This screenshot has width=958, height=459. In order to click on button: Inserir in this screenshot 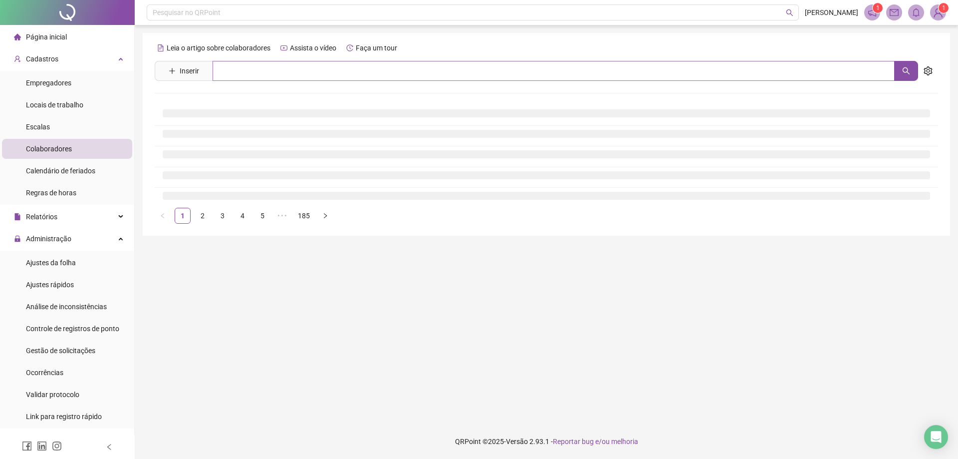, I will do `click(184, 71)`.